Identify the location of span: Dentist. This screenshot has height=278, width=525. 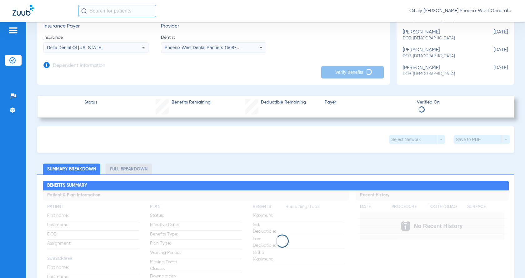
(213, 37).